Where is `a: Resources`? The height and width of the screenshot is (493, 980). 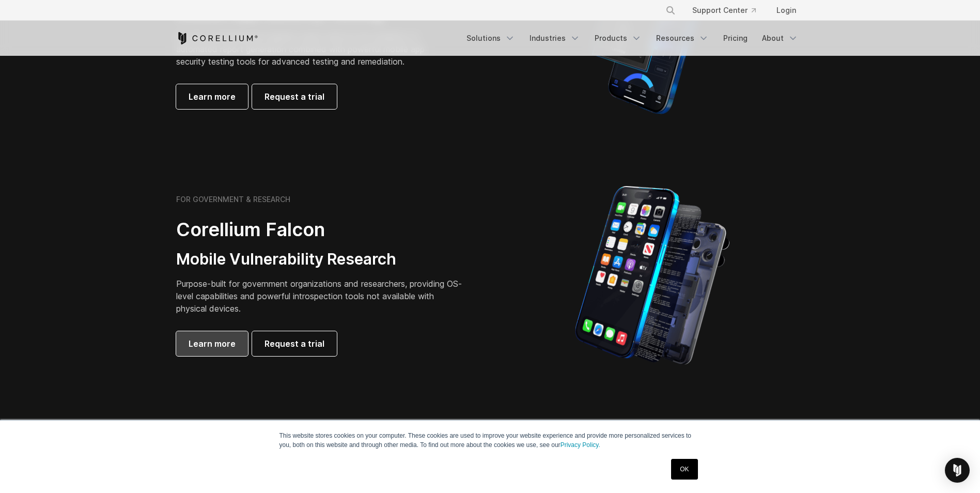 a: Resources is located at coordinates (682, 38).